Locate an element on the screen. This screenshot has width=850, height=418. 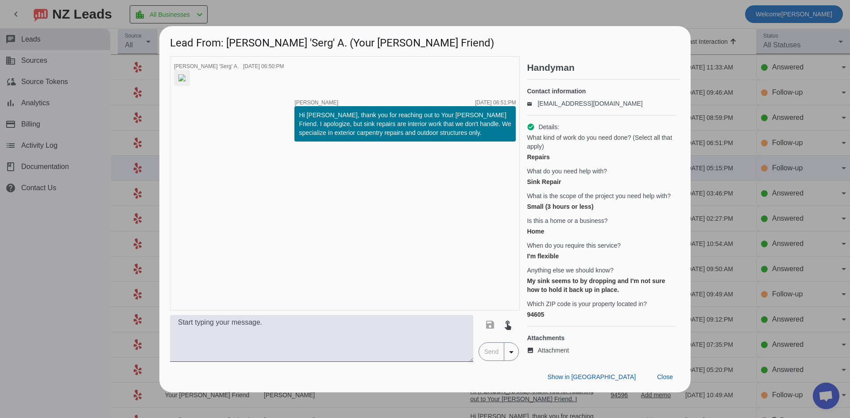
h4: Contact information is located at coordinates (602, 91).